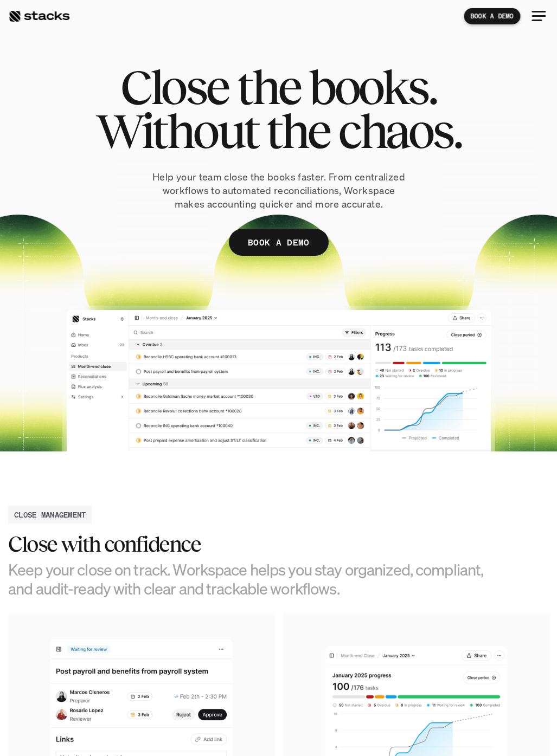 The height and width of the screenshot is (756, 557). What do you see at coordinates (279, 191) in the screenshot?
I see `p: Help your team close the books faster. From centralized workflows to automated reconciliations, W...` at bounding box center [279, 191].